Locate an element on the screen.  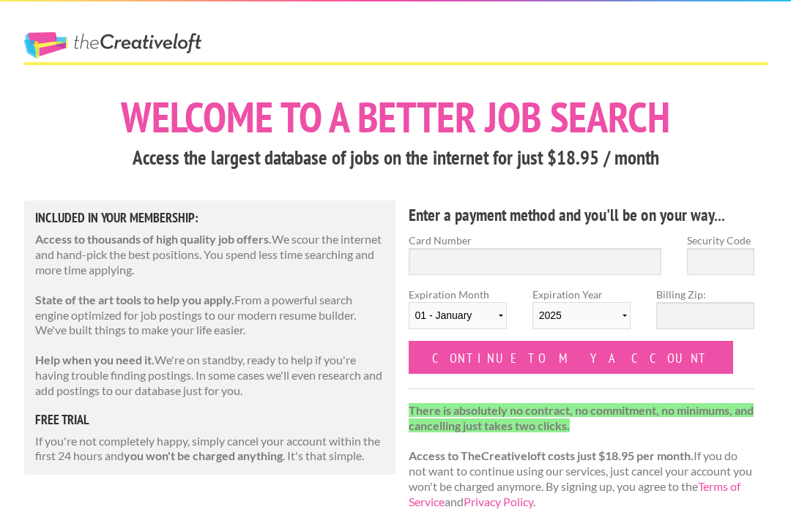
p: If you're not completely happy, simply cancel your account within the first 24 hours and . It's t... is located at coordinates (210, 450).